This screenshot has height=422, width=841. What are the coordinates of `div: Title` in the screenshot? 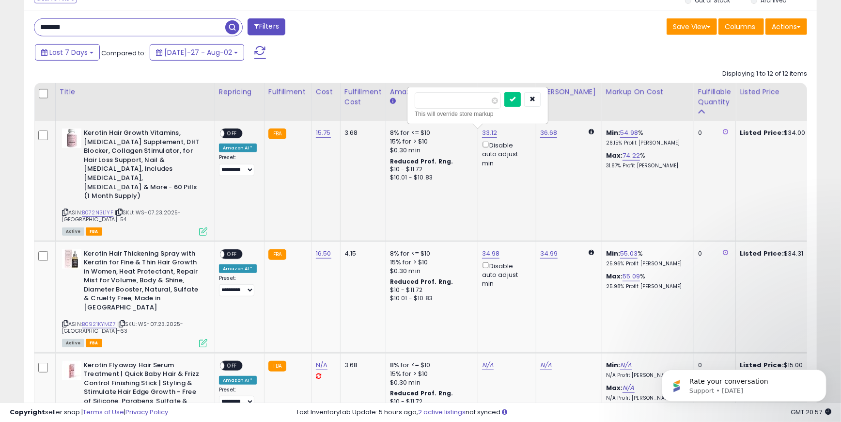 It's located at (135, 92).